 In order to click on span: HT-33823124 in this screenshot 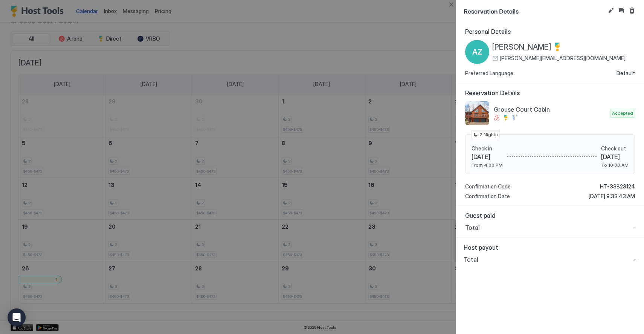, I will do `click(618, 186)`.